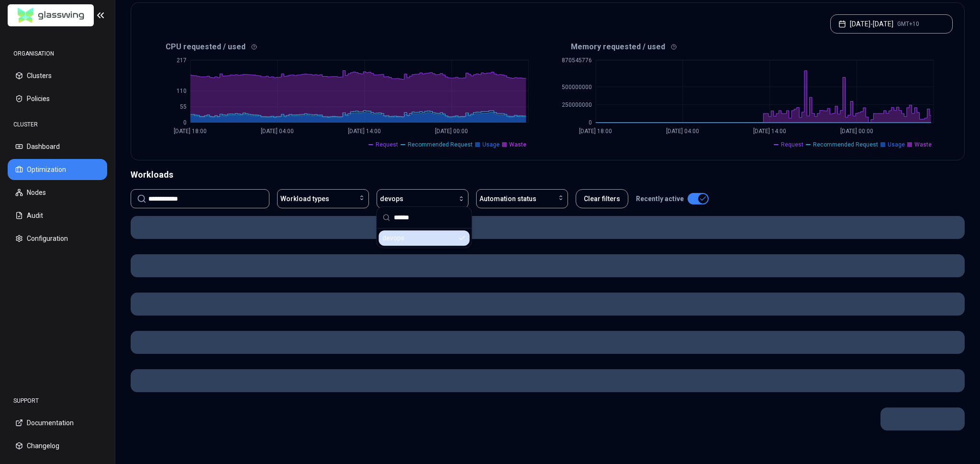 The width and height of the screenshot is (980, 464). What do you see at coordinates (548, 175) in the screenshot?
I see `div: Workloads` at bounding box center [548, 175].